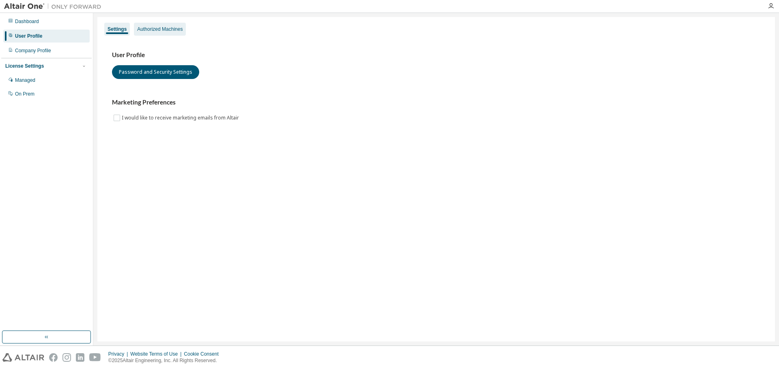  I want to click on img: youtube.svg, so click(95, 358).